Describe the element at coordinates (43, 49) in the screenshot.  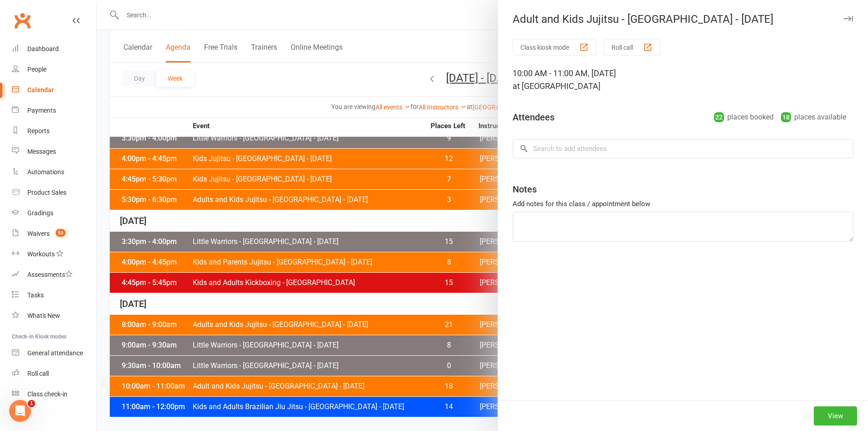
I see `div: Dashboard` at that location.